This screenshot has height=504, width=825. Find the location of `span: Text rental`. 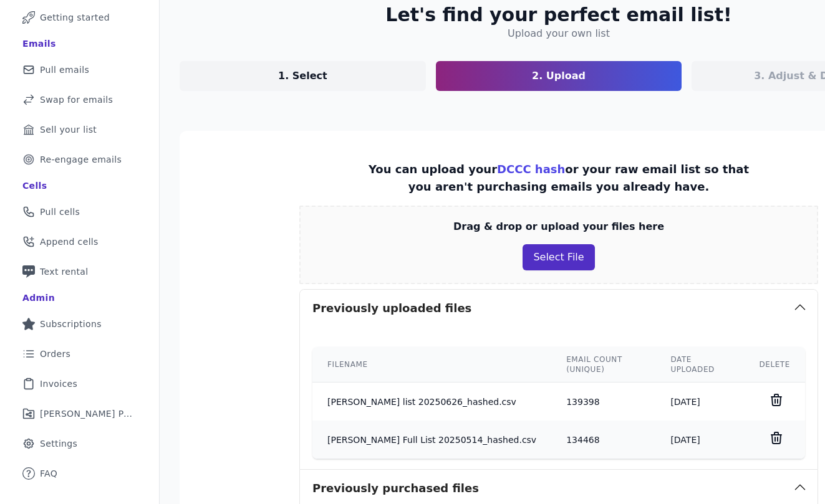

span: Text rental is located at coordinates (64, 272).